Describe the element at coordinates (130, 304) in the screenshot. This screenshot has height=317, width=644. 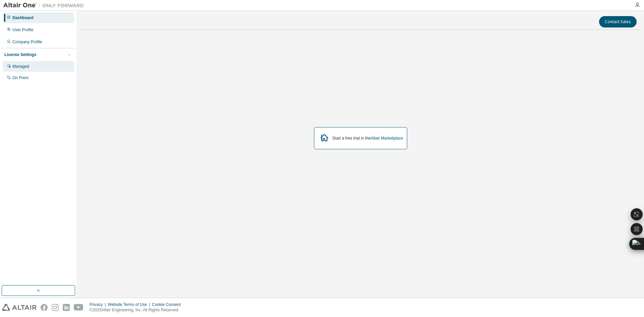
I see `div: Website Terms of Use` at that location.